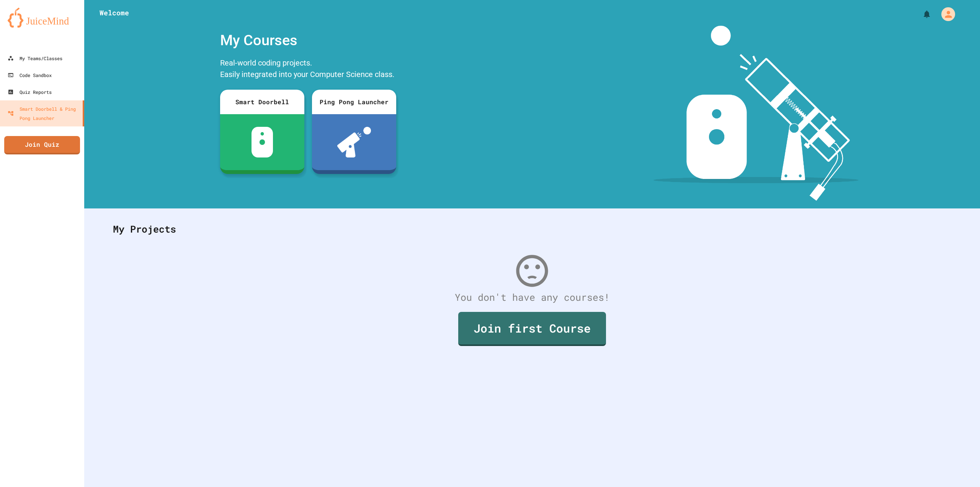 The height and width of the screenshot is (487, 980). Describe the element at coordinates (920, 14) in the screenshot. I see `div: My Notifications` at that location.